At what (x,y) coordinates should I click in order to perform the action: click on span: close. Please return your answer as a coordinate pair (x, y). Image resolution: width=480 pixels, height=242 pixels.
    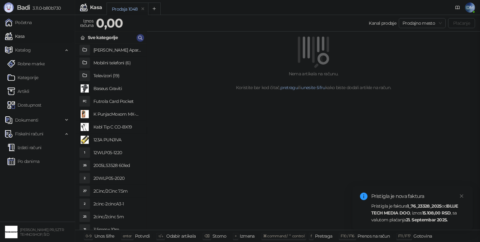
    Looking at the image, I should click on (462, 196).